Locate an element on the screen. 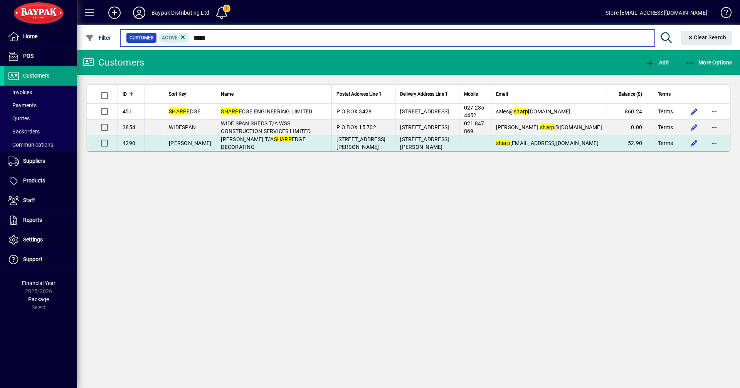 Image resolution: width=740 pixels, height=388 pixels. span: 3854 is located at coordinates (129, 127).